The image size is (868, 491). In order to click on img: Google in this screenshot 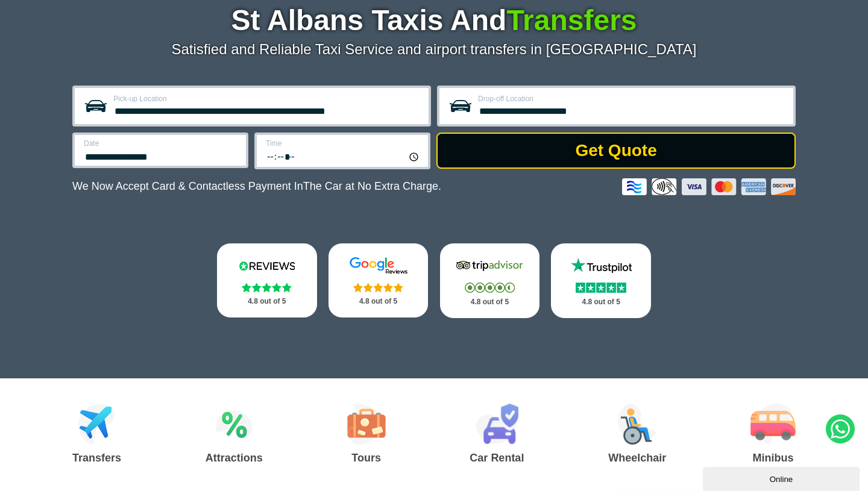, I will do `click(378, 265)`.